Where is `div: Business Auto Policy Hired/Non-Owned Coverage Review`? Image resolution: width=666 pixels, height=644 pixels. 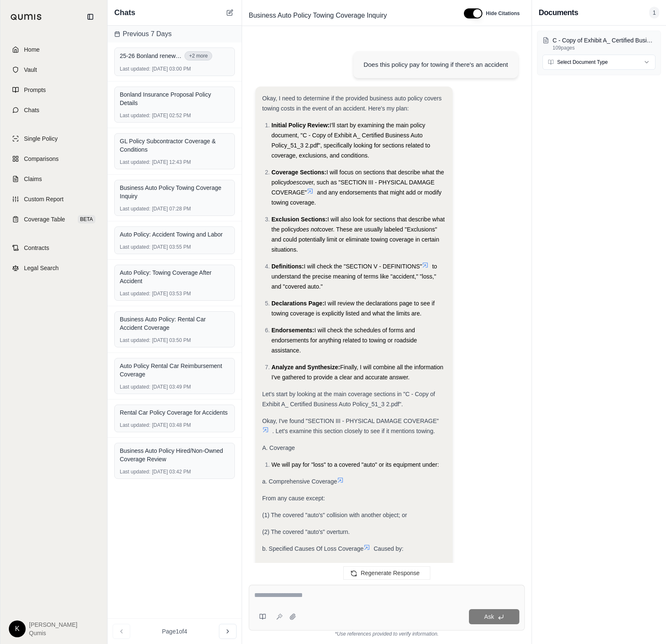 div: Business Auto Policy Hired/Non-Owned Coverage Review is located at coordinates (175, 455).